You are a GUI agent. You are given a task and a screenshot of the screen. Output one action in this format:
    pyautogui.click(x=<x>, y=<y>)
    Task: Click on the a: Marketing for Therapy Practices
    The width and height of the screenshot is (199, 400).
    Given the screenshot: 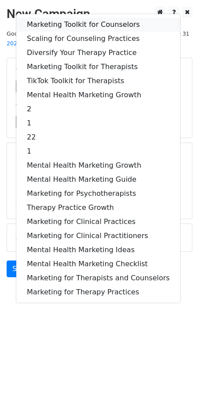 What is the action you would take?
    pyautogui.click(x=98, y=292)
    